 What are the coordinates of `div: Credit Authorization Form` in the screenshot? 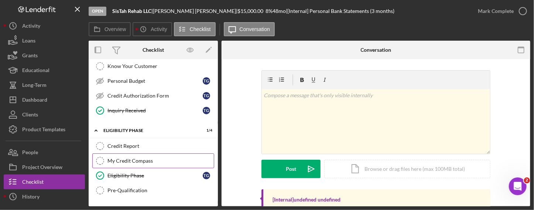 It's located at (155, 96).